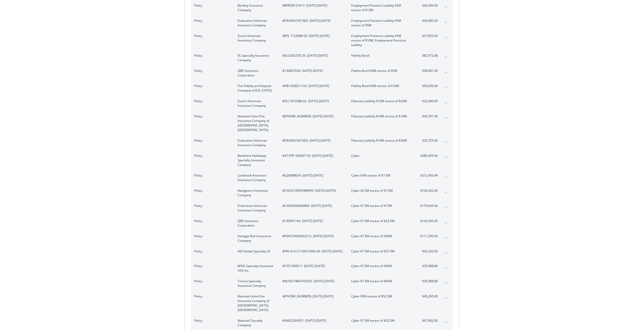 The width and height of the screenshot is (644, 330). Describe the element at coordinates (428, 221) in the screenshot. I see `span: $143,395.00` at that location.